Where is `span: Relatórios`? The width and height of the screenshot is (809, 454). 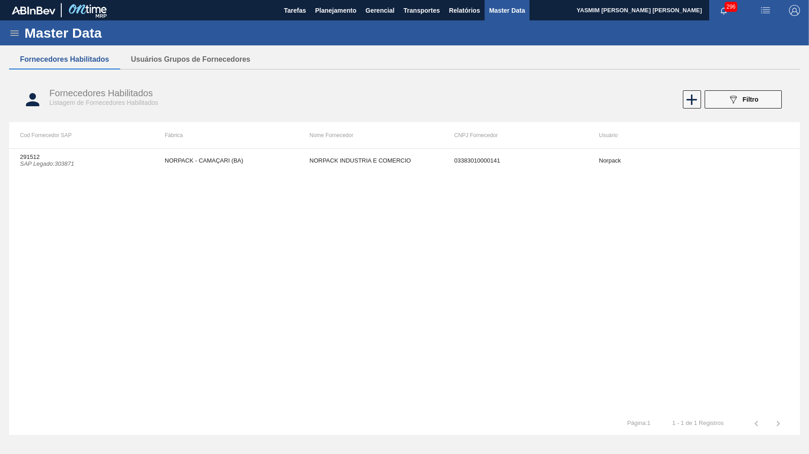 span: Relatórios is located at coordinates (464, 10).